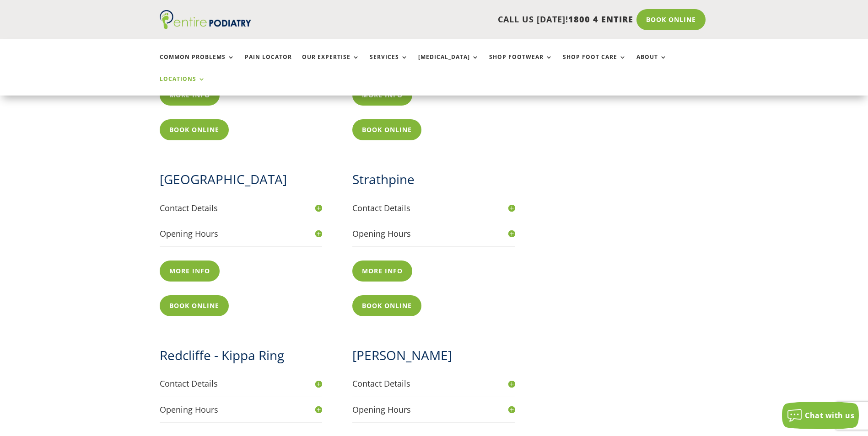 The width and height of the screenshot is (868, 436). Describe the element at coordinates (206, 27) in the screenshot. I see `a: Entire Podiatry` at that location.